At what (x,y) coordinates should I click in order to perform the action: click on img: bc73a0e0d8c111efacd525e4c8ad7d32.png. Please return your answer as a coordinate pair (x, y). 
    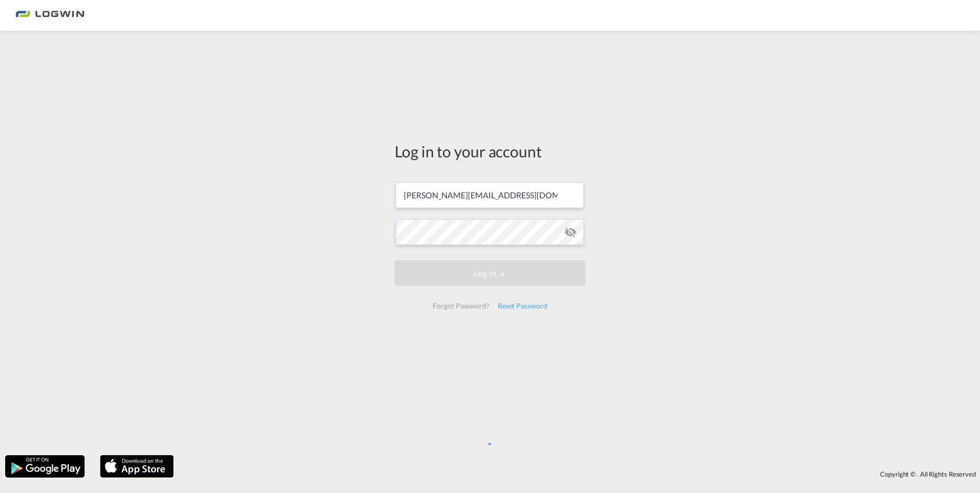
    Looking at the image, I should click on (50, 15).